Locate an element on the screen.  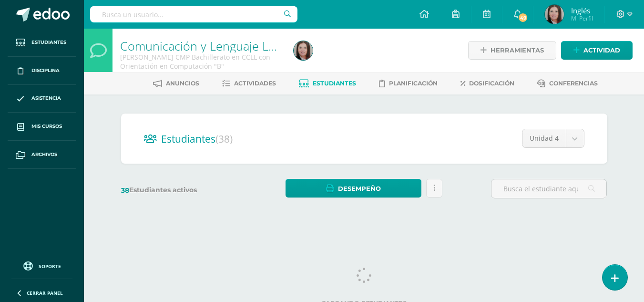
label: Estudiantes activos is located at coordinates (178, 190).